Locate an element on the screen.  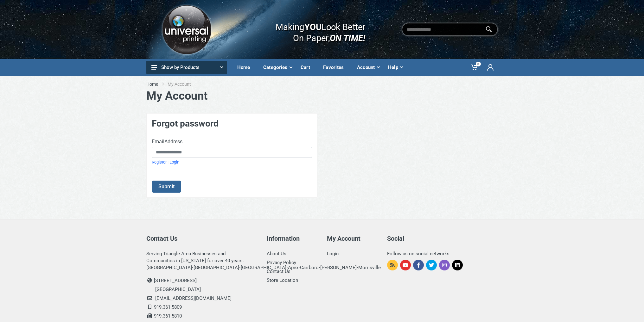
a: About Us is located at coordinates (277, 254).